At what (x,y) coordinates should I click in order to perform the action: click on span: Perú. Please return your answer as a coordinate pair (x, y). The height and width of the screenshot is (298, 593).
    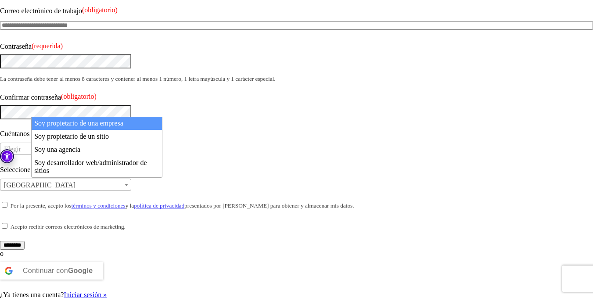
    Looking at the image, I should click on (65, 185).